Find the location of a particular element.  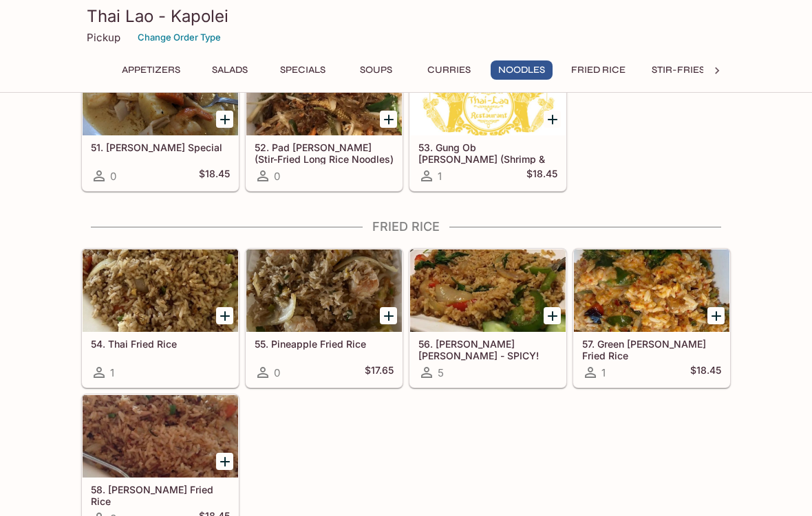

button: Specials is located at coordinates (303, 70).